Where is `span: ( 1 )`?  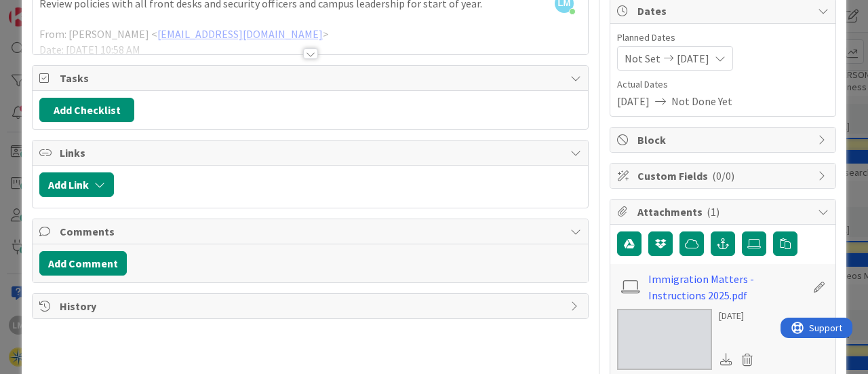
span: ( 1 ) is located at coordinates (712, 212).